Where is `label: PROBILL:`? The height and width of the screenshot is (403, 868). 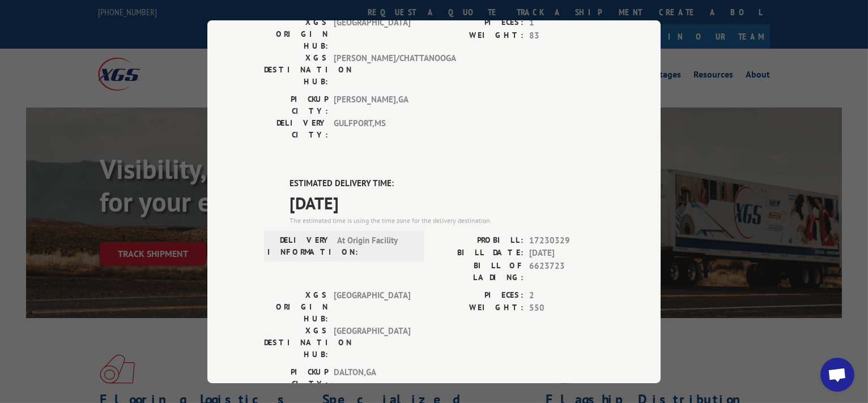
label: PROBILL: is located at coordinates (479, 240).